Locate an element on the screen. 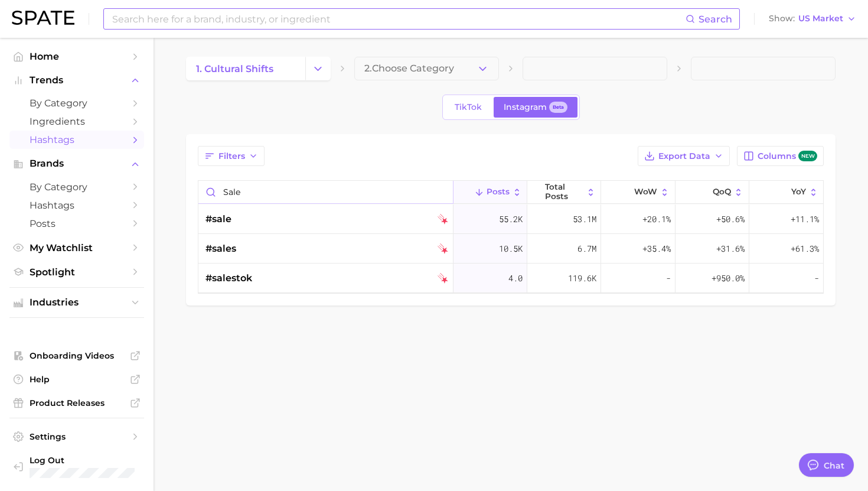 The height and width of the screenshot is (491, 868). button: Columnsnew is located at coordinates (780, 156).